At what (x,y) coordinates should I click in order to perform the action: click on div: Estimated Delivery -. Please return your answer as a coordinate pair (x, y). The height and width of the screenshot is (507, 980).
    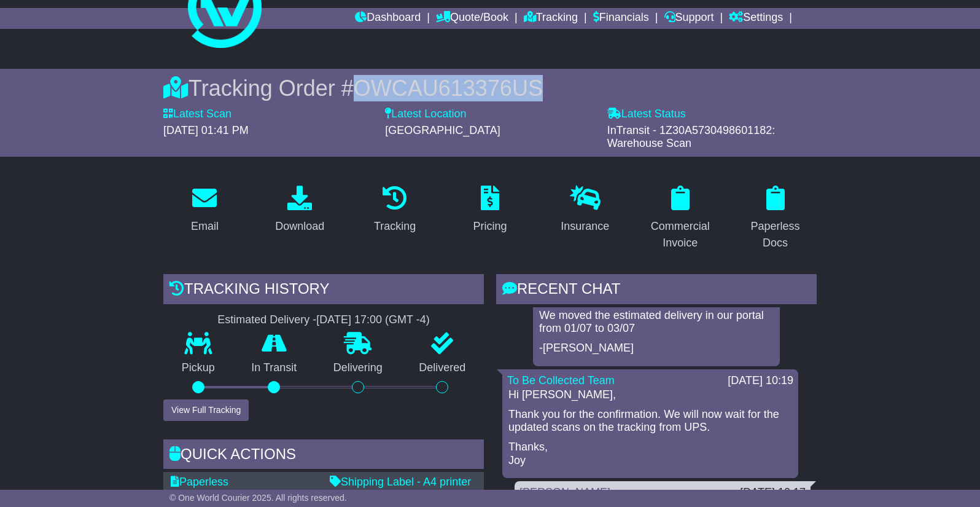
    Looking at the image, I should click on (323, 320).